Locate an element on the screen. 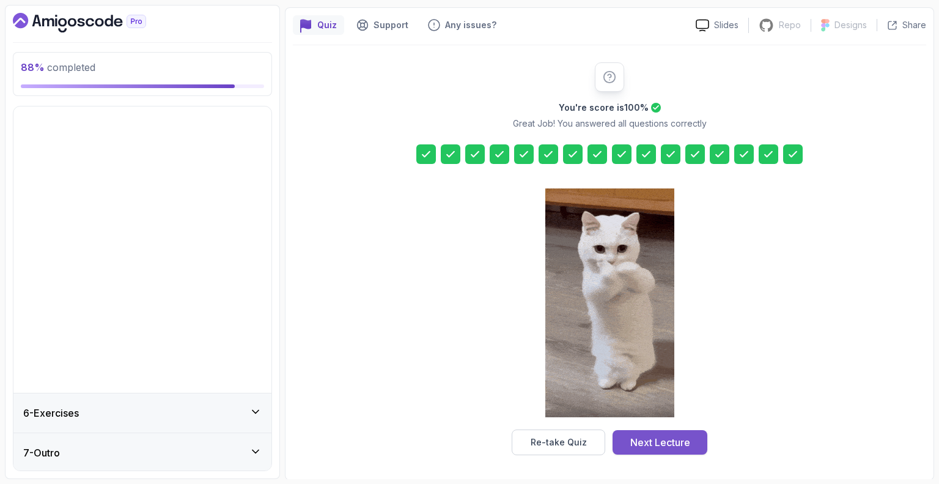  h3: 6 - Exercises is located at coordinates (51, 413).